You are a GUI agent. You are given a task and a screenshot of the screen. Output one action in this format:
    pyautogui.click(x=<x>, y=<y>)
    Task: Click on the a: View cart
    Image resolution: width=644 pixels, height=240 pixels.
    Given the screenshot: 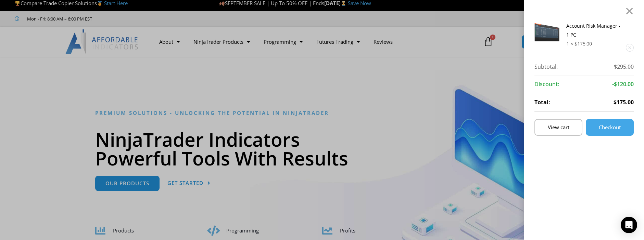 What is the action you would take?
    pyautogui.click(x=558, y=128)
    